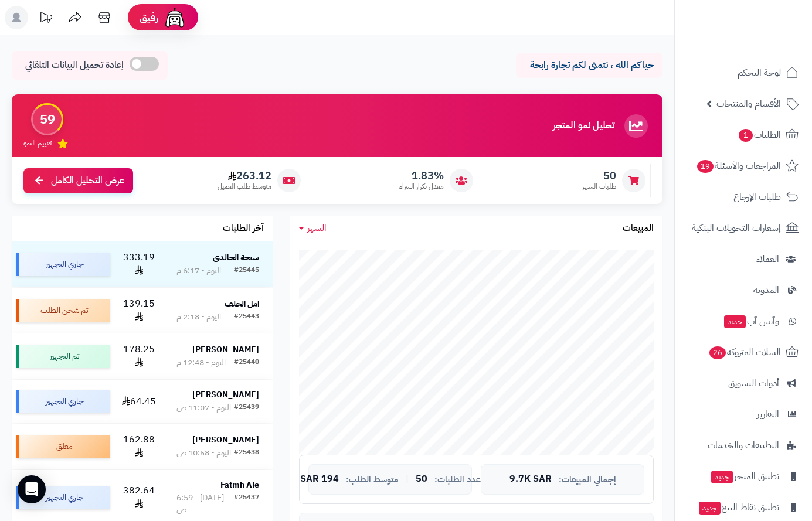 This screenshot has height=521, width=812. What do you see at coordinates (751, 321) in the screenshot?
I see `span: وآتس آب` at bounding box center [751, 321].